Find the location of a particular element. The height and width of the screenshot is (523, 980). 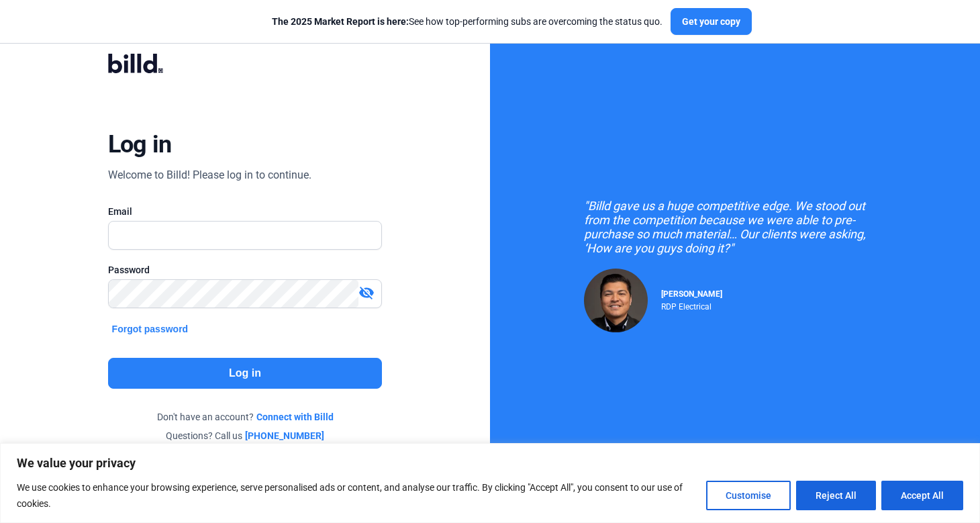

span: The 2025 Market Report is here: is located at coordinates (340, 21).